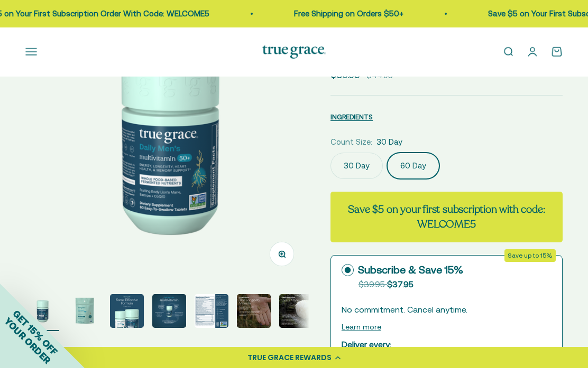 The image size is (588, 368). What do you see at coordinates (351, 142) in the screenshot?
I see `legend: Count Size:` at bounding box center [351, 142].